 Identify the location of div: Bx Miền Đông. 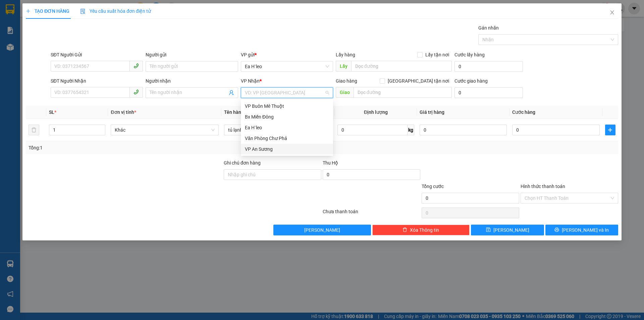
(287, 117).